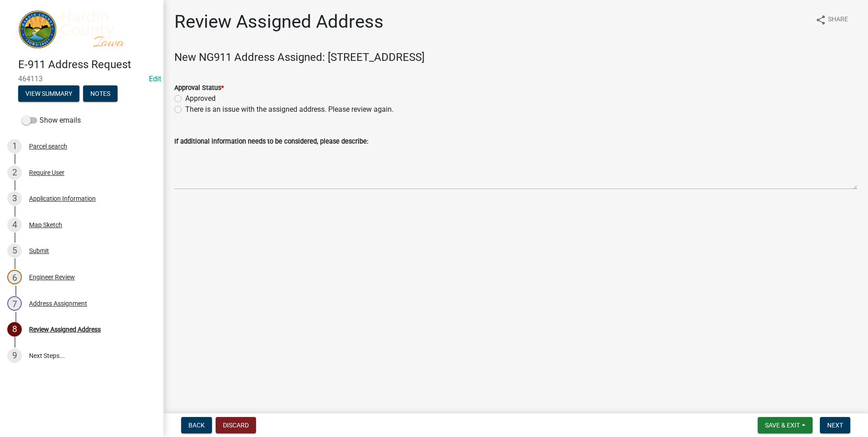 This screenshot has width=868, height=437. Describe the element at coordinates (52, 120) in the screenshot. I see `label: Show emails` at that location.